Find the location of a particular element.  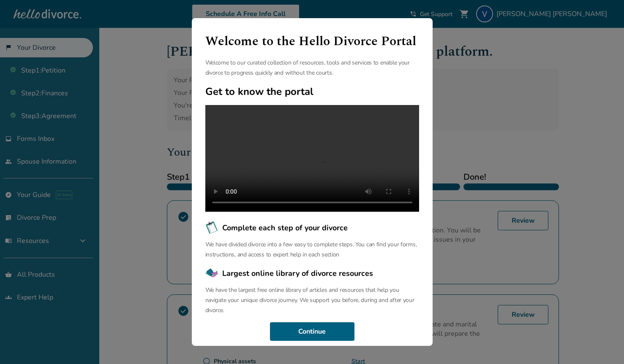

p: Welcome to our curated collection of resources, tools and services to enable your divorce to prog... is located at coordinates (312, 68).